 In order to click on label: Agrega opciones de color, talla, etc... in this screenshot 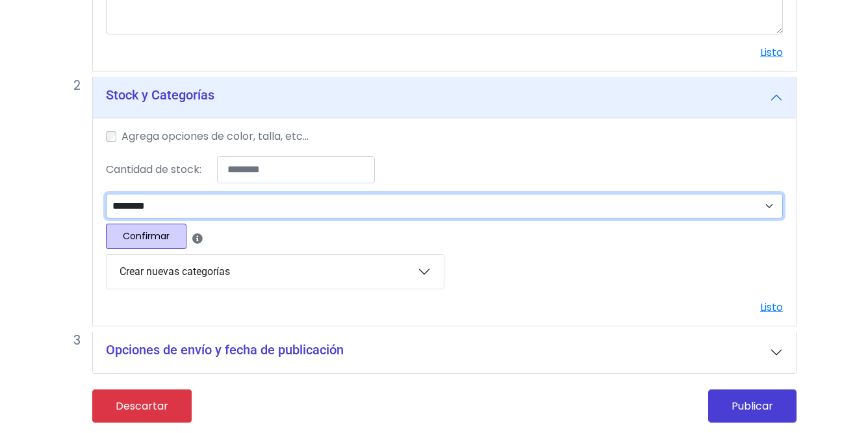, I will do `click(215, 137)`.